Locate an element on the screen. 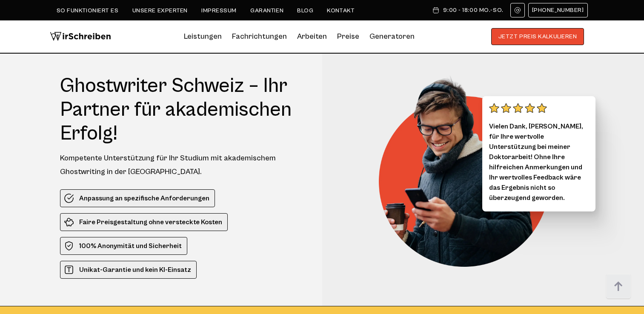 This screenshot has width=644, height=314. li: Unikat-Garantie und kein KI-Einsatz is located at coordinates (128, 270).